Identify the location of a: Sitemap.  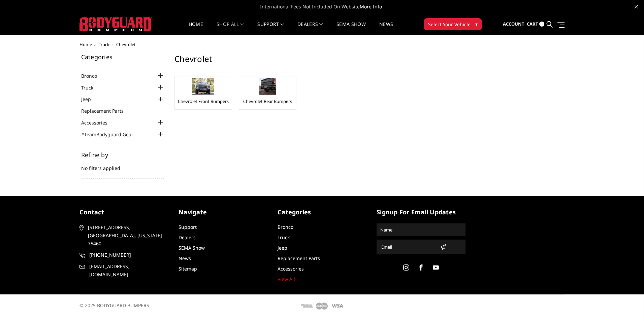
(188, 268).